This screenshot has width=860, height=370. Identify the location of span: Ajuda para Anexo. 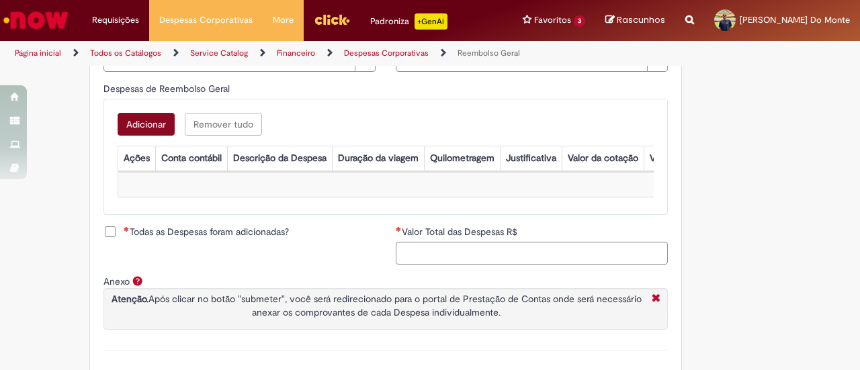
(138, 281).